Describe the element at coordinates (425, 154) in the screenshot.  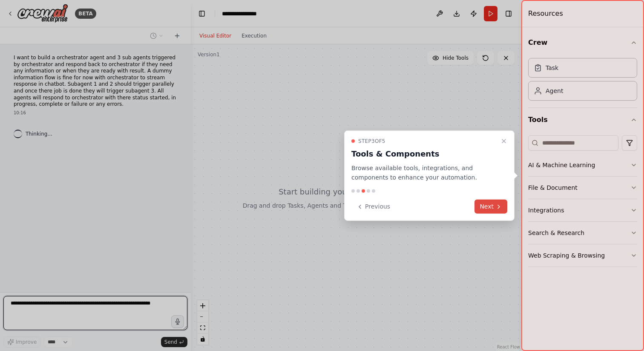
I see `h3: Tools & Components` at that location.